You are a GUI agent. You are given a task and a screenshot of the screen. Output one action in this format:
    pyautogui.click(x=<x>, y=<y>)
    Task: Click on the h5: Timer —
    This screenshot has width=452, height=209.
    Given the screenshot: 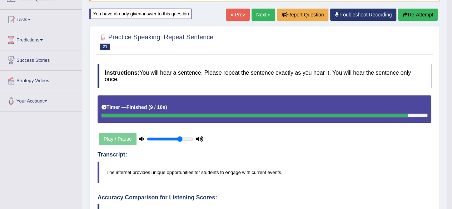 What is the action you would take?
    pyautogui.click(x=134, y=107)
    